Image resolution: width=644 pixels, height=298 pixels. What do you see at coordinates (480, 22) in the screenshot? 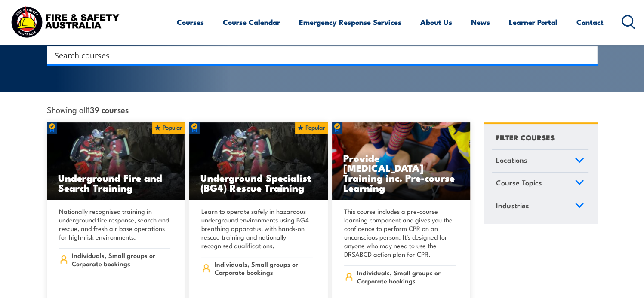
I see `a: News` at bounding box center [480, 22].